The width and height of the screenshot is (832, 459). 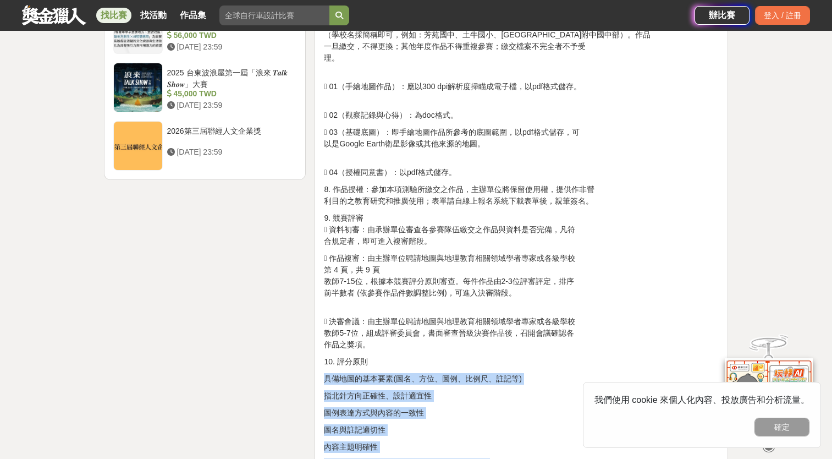 What do you see at coordinates (390, 172) in the screenshot?
I see `span:  04（授權同意書）：以pdf格式儲存。` at bounding box center [390, 172].